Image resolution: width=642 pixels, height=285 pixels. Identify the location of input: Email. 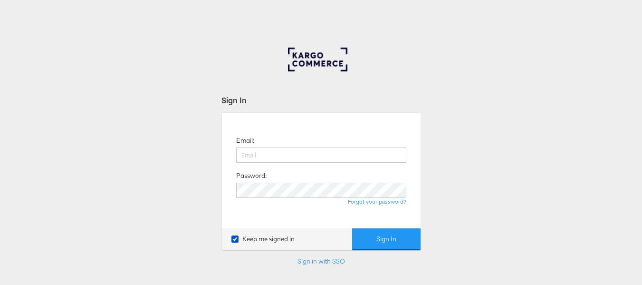
(321, 155).